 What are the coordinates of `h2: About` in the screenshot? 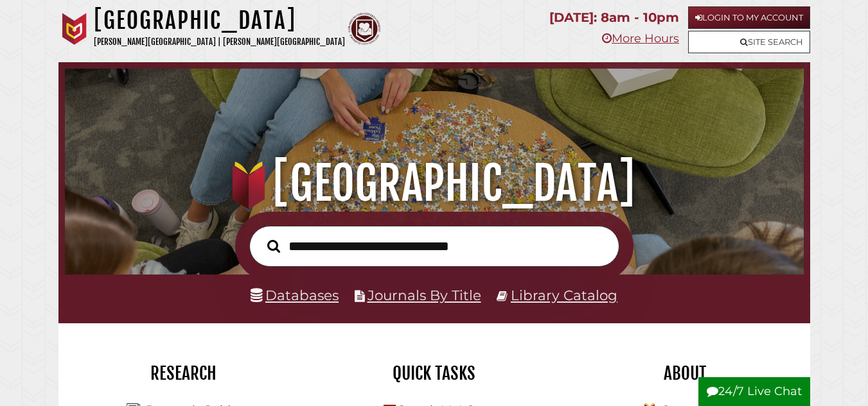 It's located at (684, 374).